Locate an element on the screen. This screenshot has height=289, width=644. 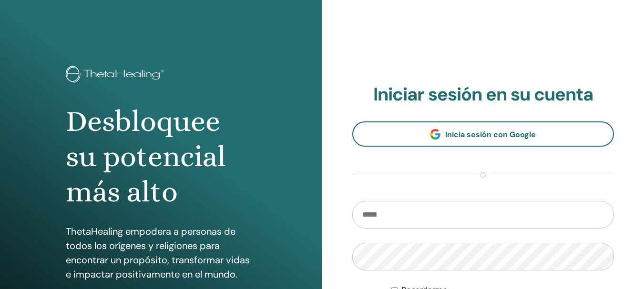
h2: Iniciar sesión en su cuenta is located at coordinates (483, 95).